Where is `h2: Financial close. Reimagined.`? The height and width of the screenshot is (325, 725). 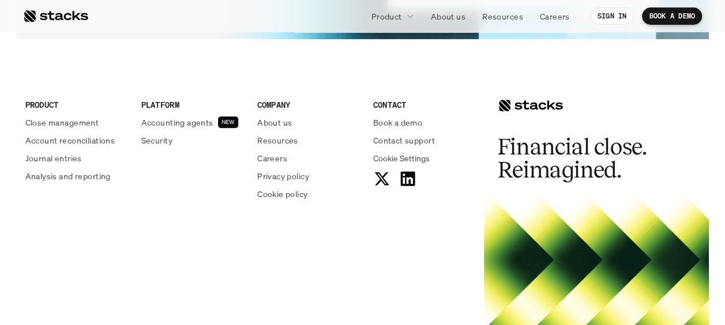 h2: Financial close. Reimagined. is located at coordinates (584, 159).